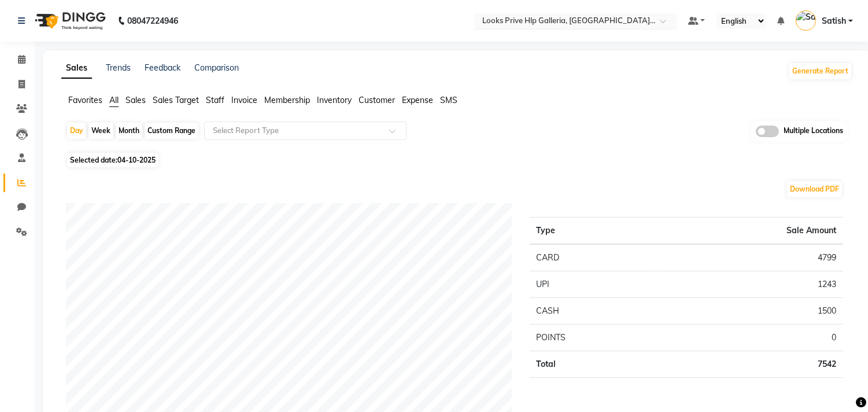 The height and width of the screenshot is (412, 868). Describe the element at coordinates (129, 131) in the screenshot. I see `div: Month` at that location.